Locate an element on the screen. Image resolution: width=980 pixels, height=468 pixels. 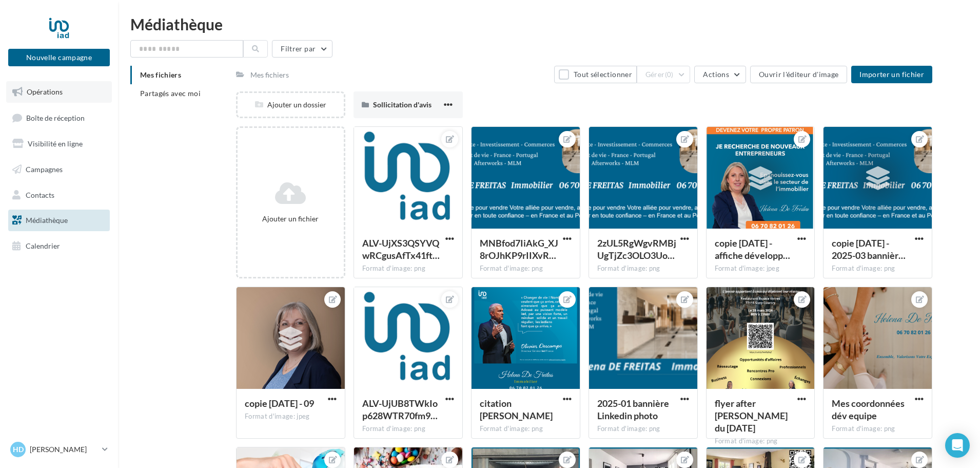
span: copie 18-06-2025 - affiche développement FR is located at coordinates (753, 249).